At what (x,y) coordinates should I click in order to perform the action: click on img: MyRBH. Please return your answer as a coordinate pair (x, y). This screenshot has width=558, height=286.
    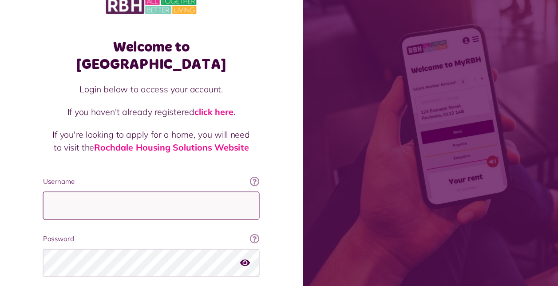
    Looking at the image, I should click on (139, 21).